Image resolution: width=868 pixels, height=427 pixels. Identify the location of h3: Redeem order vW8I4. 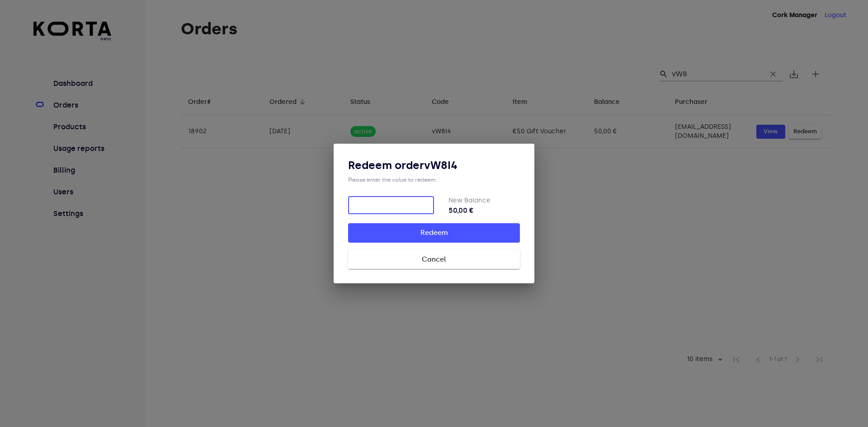
(434, 165).